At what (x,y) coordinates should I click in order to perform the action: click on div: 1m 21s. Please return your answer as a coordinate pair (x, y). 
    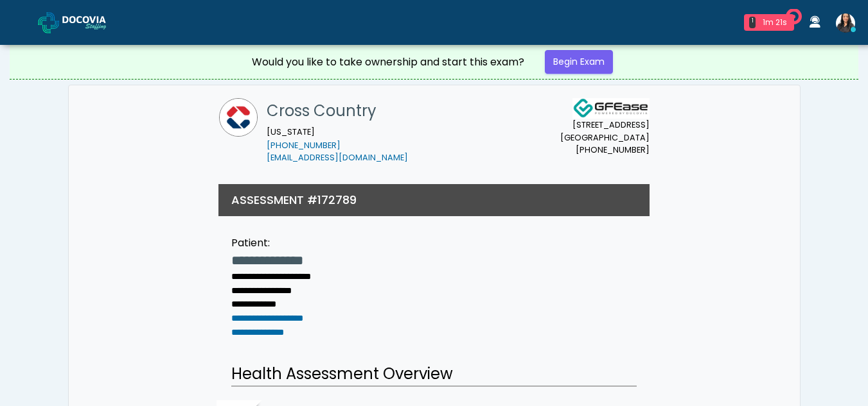
    Looking at the image, I should click on (775, 23).